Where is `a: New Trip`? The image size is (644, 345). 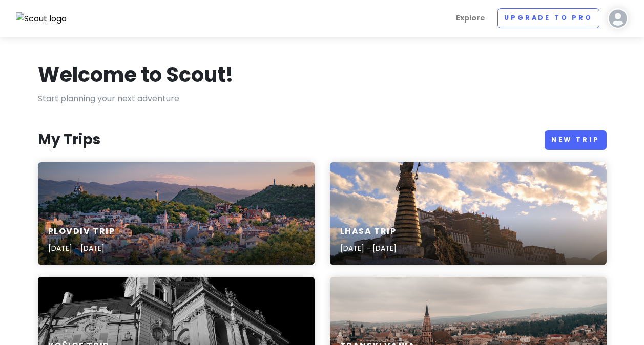 a: New Trip is located at coordinates (575, 140).